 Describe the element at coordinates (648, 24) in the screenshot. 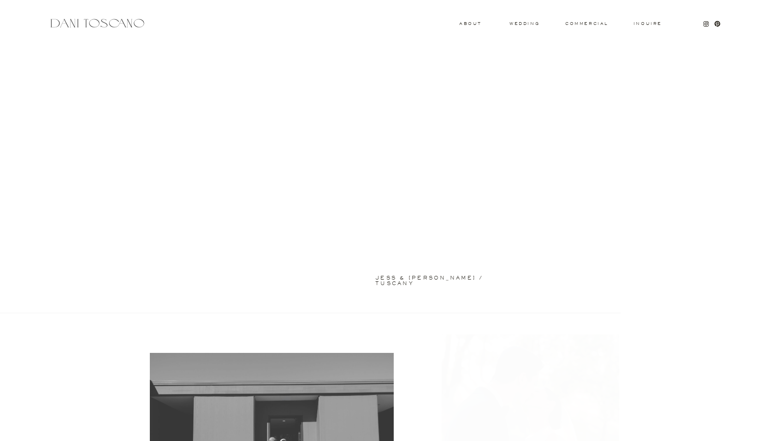

I see `h3: Inquire` at that location.